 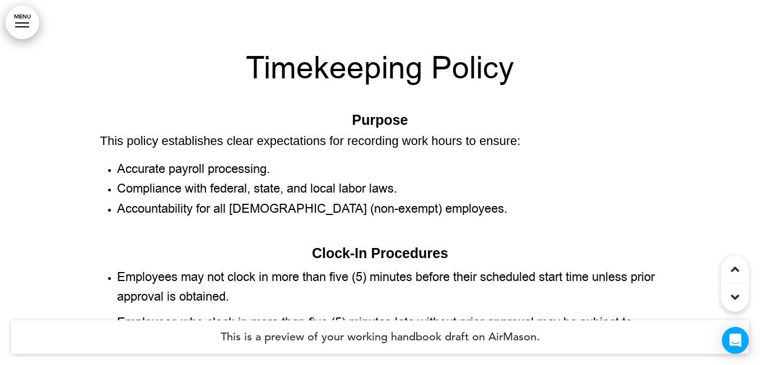 I want to click on span: Purpose, so click(x=380, y=120).